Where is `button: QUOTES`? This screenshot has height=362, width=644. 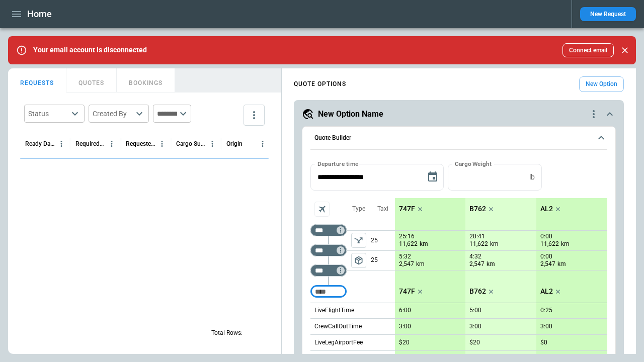
button: QUOTES is located at coordinates (91, 81).